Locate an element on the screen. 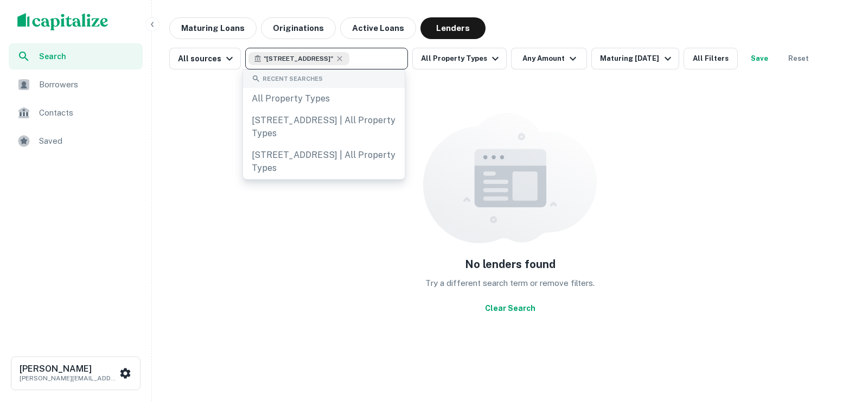 The image size is (868, 401). button: Reset is located at coordinates (799, 58).